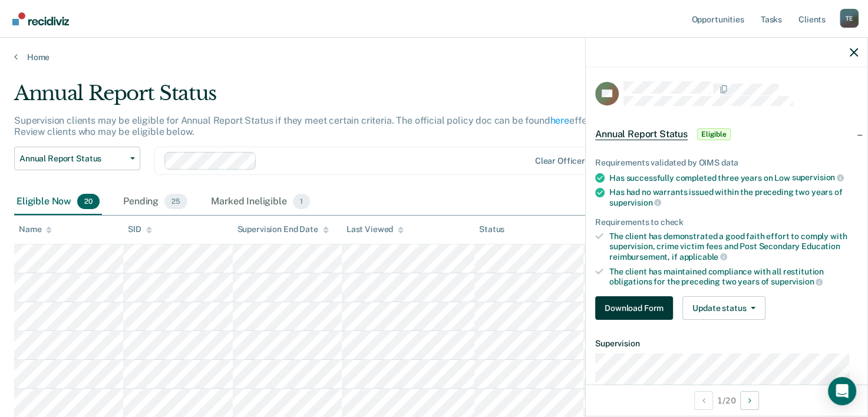  I want to click on div: Marked Ineligible, so click(260, 202).